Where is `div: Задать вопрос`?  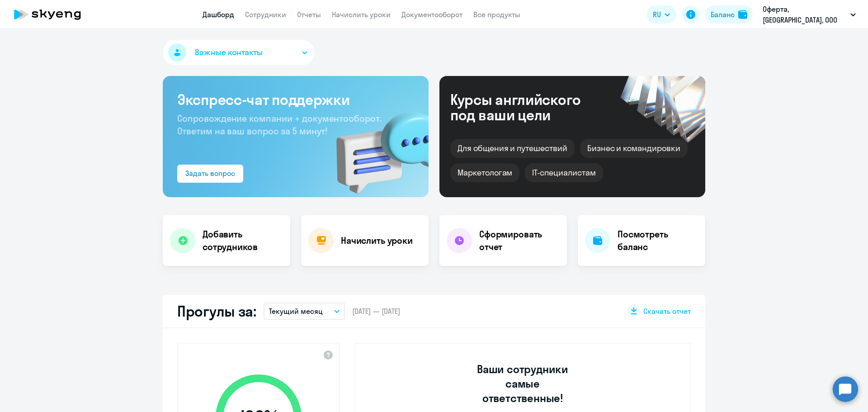
div: Задать вопрос is located at coordinates (210, 173).